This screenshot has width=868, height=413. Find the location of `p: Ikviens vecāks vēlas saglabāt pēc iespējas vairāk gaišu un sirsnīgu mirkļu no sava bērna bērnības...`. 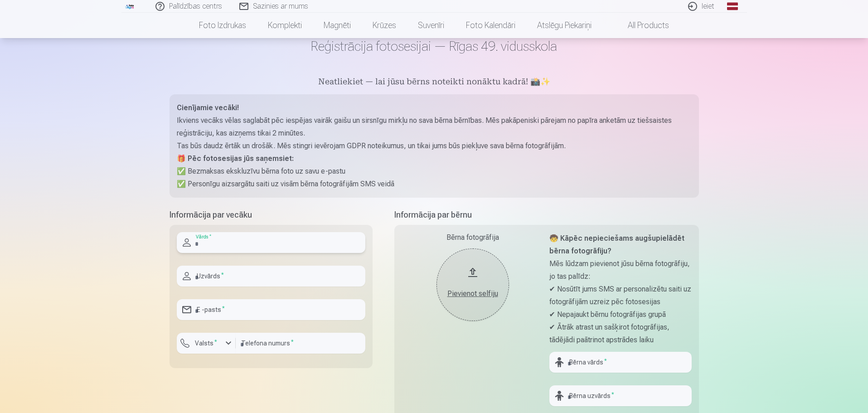

p: Ikviens vecāks vēlas saglabāt pēc iespējas vairāk gaišu un sirsnīgu mirkļu no sava bērna bērnības... is located at coordinates (434, 127).